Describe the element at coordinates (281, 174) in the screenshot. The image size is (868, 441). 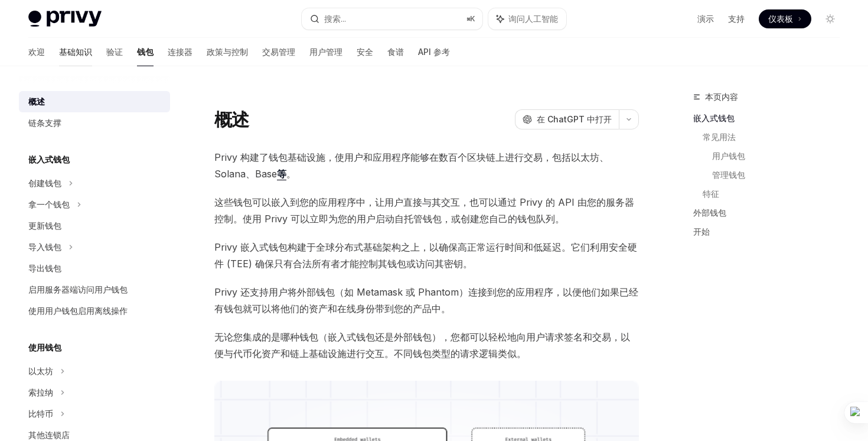
I see `a: 等` at that location.